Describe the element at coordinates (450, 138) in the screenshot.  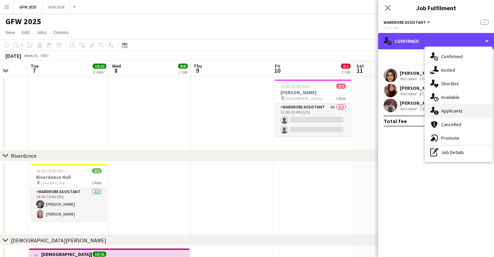
I see `span: Promote` at that location.